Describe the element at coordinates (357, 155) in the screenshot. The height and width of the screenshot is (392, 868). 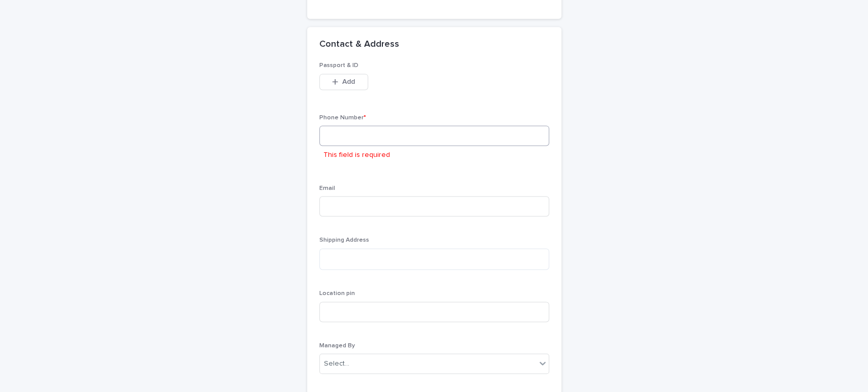
I see `p: This field is required` at that location.